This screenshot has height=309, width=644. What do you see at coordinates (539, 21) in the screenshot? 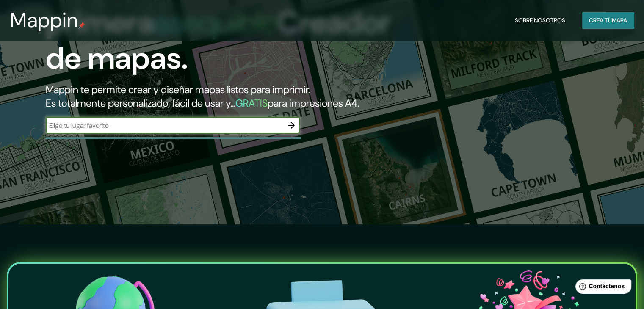
I see `font: Sobre nosotros` at bounding box center [539, 21].